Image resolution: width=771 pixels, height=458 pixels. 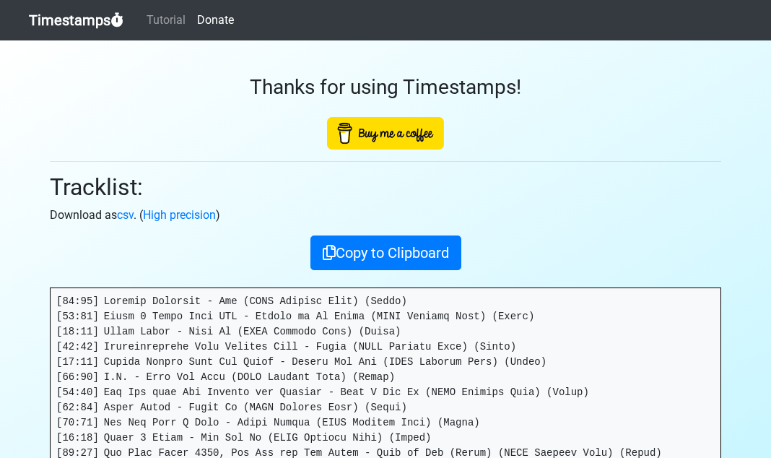 I want to click on a: Donate, so click(x=215, y=20).